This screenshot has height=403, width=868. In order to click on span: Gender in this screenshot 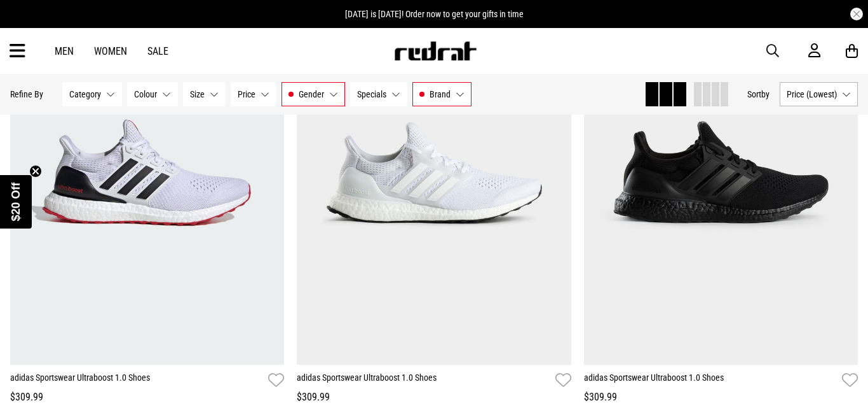, I will do `click(311, 94)`.